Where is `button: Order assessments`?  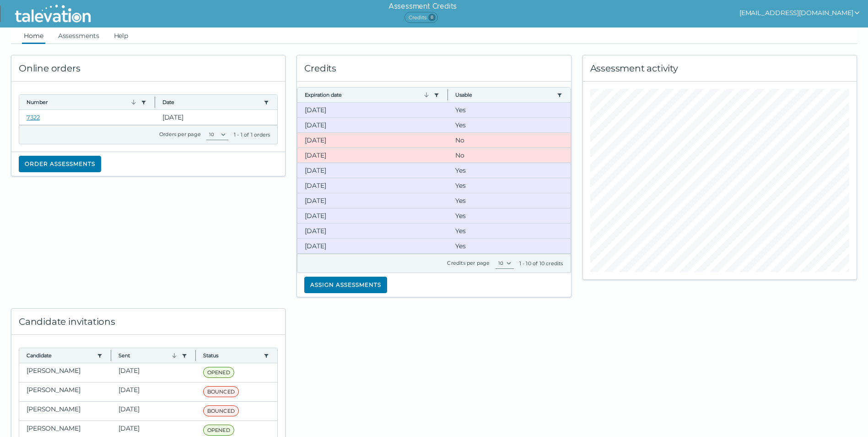
button: Order assessments is located at coordinates (60, 164).